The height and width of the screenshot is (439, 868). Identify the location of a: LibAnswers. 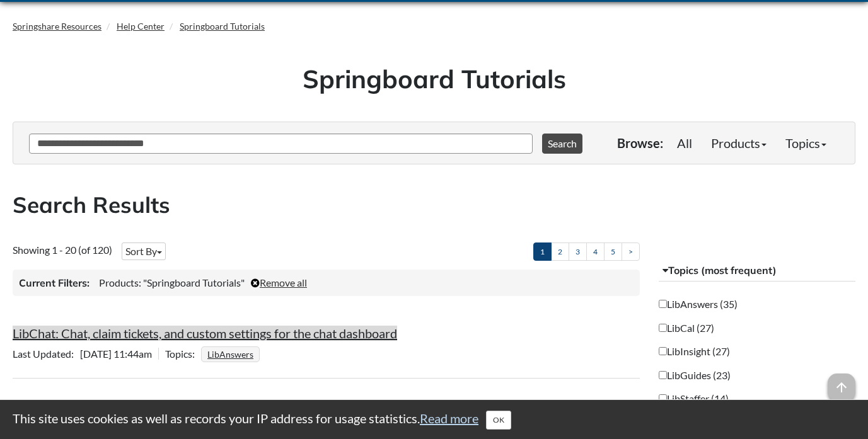
(230, 354).